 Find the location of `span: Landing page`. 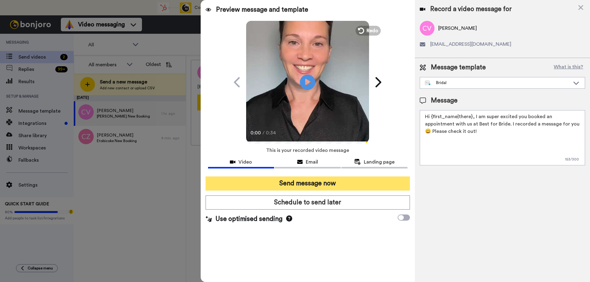

span: Landing page is located at coordinates (379, 162).